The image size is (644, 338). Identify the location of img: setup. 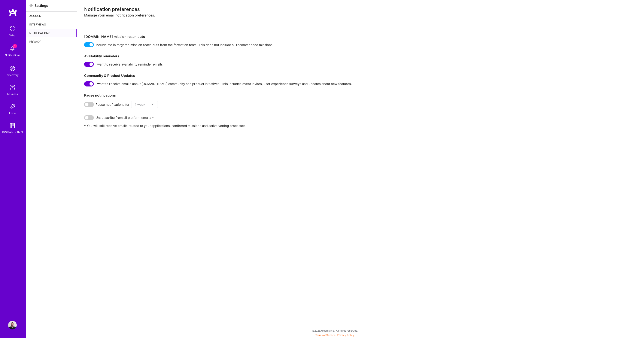
(13, 29).